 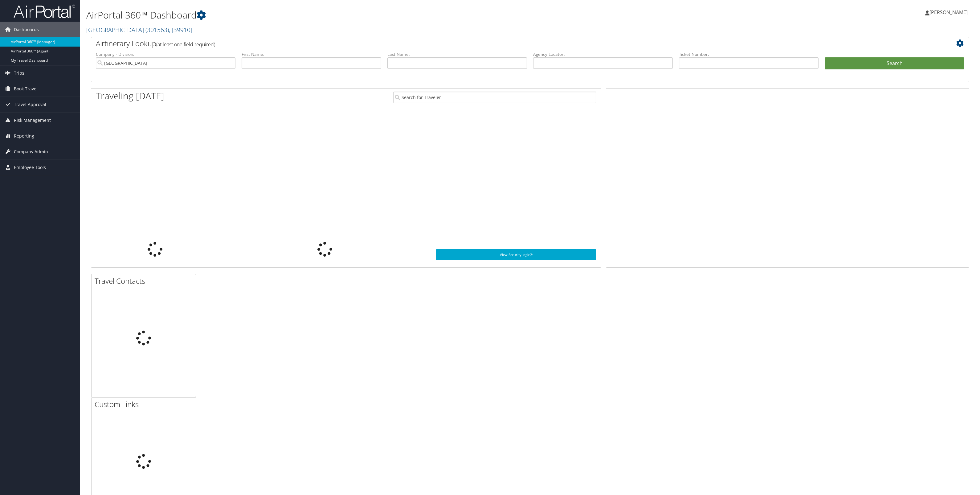 What do you see at coordinates (30, 104) in the screenshot?
I see `span: Travel Approval` at bounding box center [30, 104].